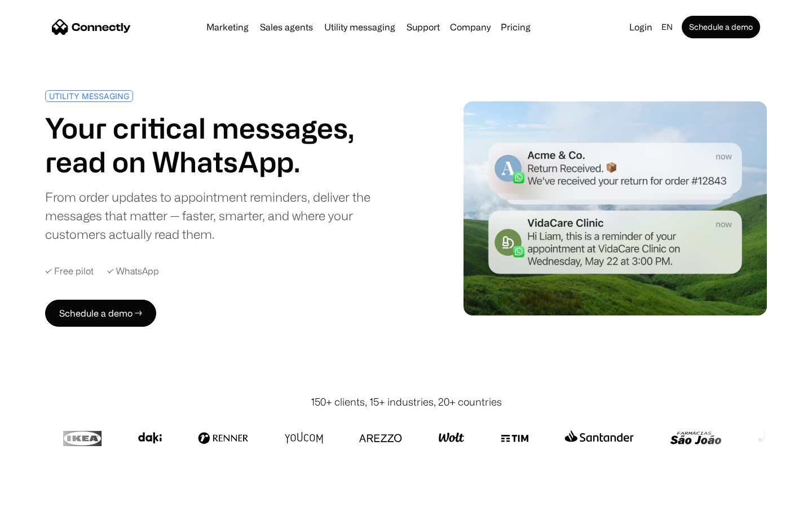 The image size is (812, 507). I want to click on div: UTILITY MESSAGING, so click(89, 95).